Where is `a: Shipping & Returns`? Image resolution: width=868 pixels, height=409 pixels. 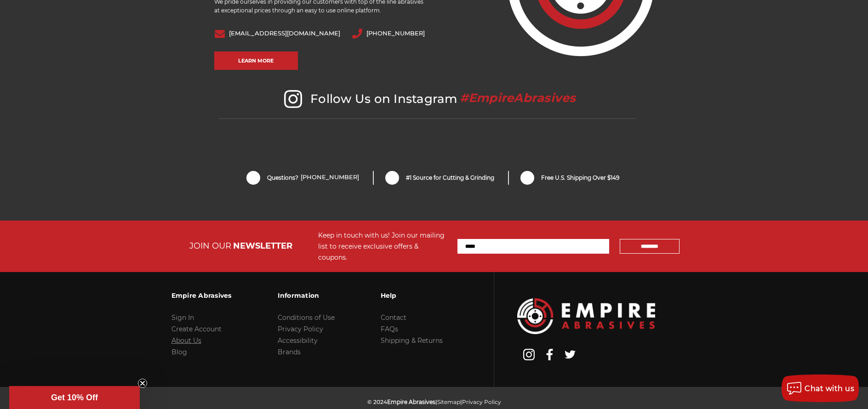
a: Shipping & Returns is located at coordinates (412, 341).